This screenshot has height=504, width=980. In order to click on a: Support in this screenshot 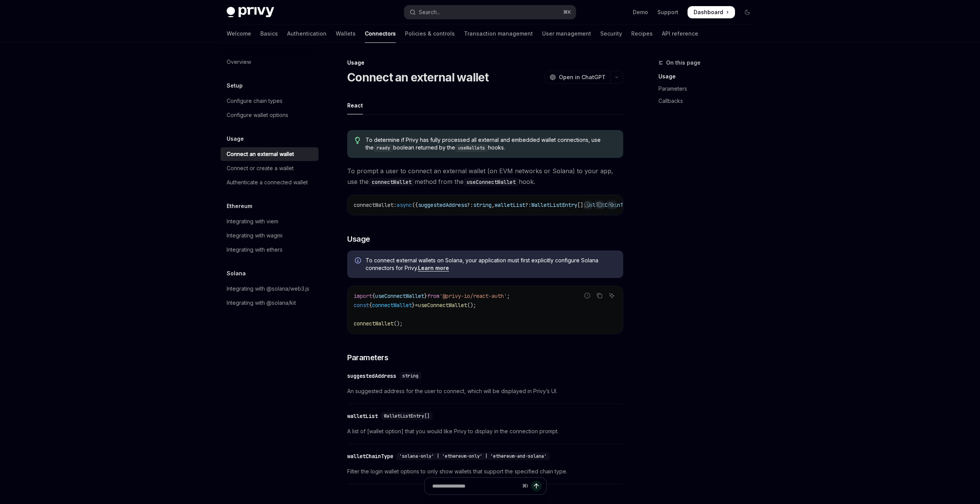, I will do `click(668, 12)`.